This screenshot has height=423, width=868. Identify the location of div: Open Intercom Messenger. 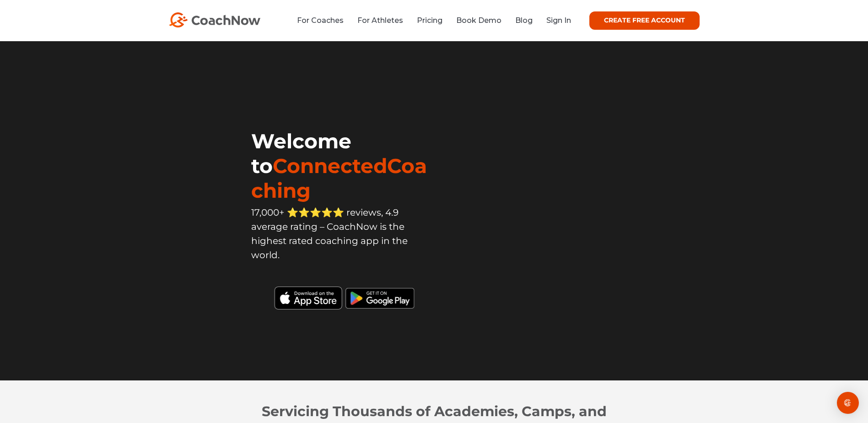
(848, 403).